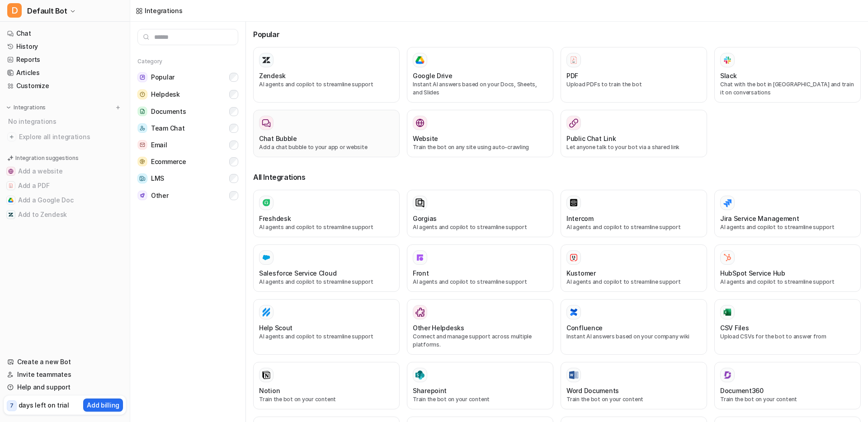 This screenshot has width=868, height=422. I want to click on button: ZendeskAI agents and copilot to streamline support, so click(327, 75).